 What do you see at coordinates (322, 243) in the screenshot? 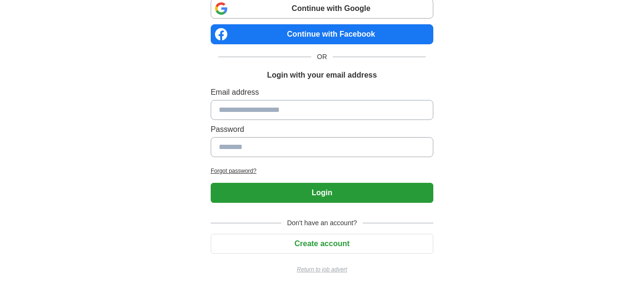
I see `a: Create account` at bounding box center [322, 243].